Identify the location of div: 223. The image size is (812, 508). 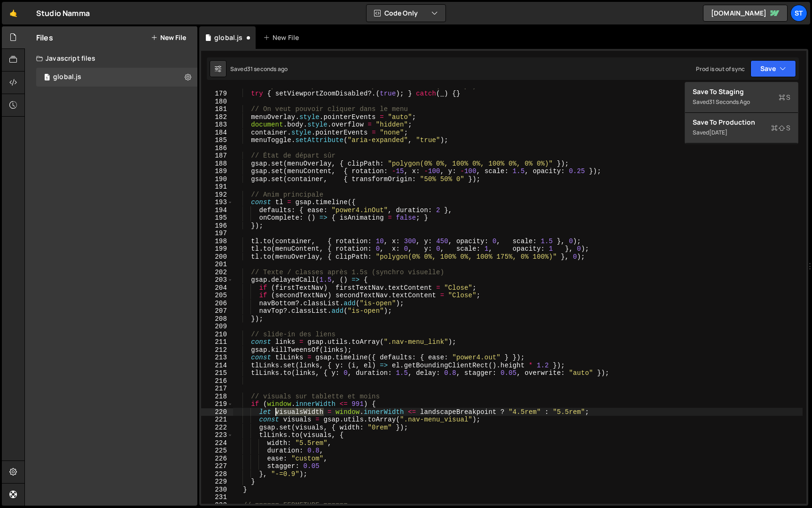
(217, 435).